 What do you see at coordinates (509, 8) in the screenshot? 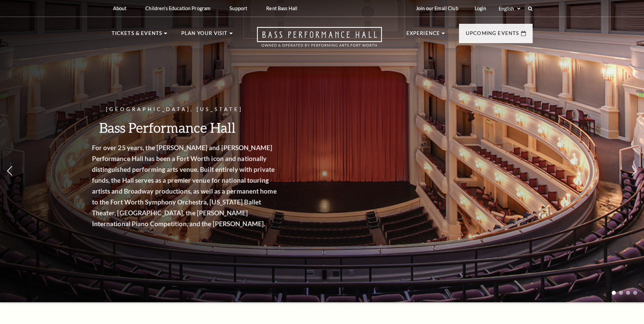
I see `select: Select:` at bounding box center [509, 8].